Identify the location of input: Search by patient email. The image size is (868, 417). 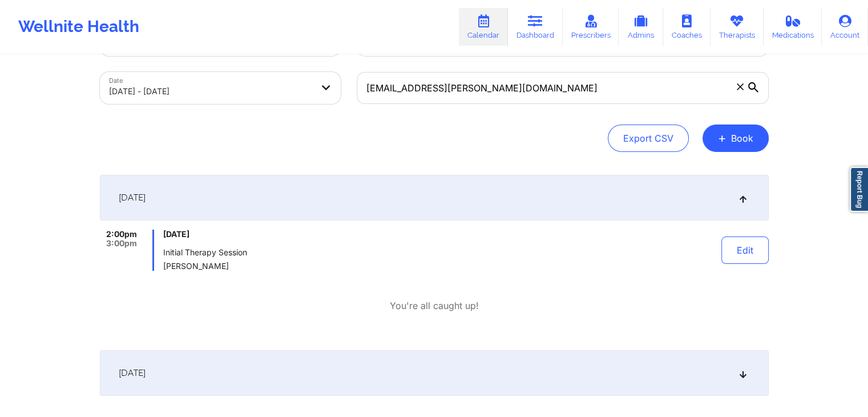
(563, 88).